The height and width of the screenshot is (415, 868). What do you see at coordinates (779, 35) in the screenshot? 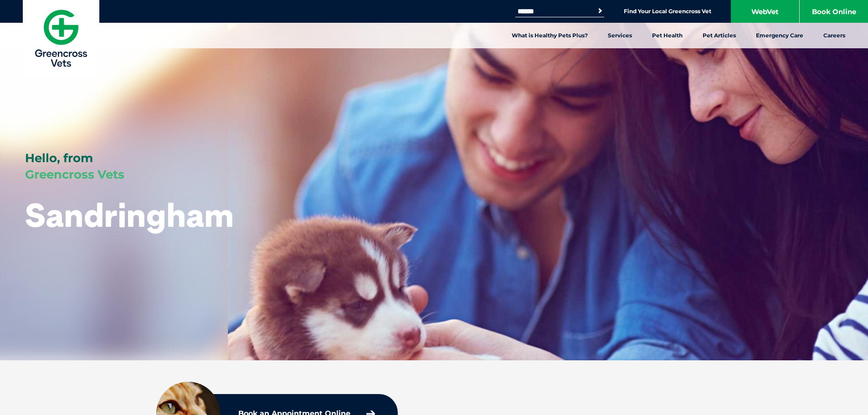
I see `a: Emergency Care` at bounding box center [779, 35].